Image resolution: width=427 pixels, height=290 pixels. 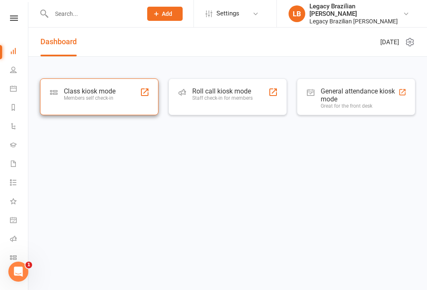 What do you see at coordinates (19, 108) in the screenshot?
I see `a: Reports` at bounding box center [19, 108].